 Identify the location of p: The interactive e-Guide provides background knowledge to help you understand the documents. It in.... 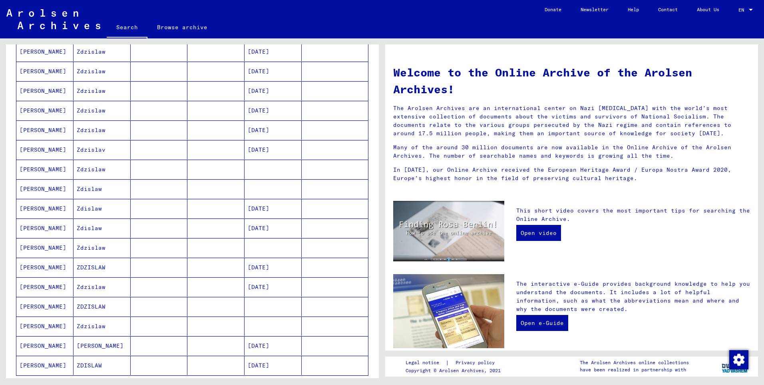
(633, 296).